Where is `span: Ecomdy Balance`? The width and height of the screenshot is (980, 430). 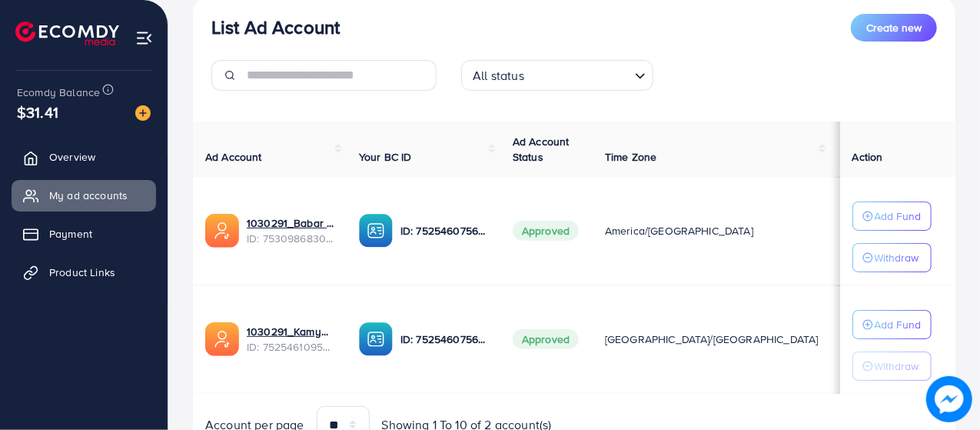
span: Ecomdy Balance is located at coordinates (58, 92).